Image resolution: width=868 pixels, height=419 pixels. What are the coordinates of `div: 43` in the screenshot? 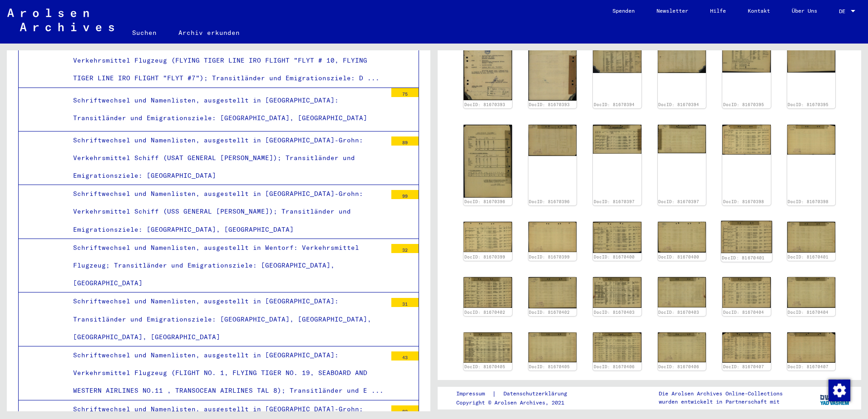 It's located at (405, 356).